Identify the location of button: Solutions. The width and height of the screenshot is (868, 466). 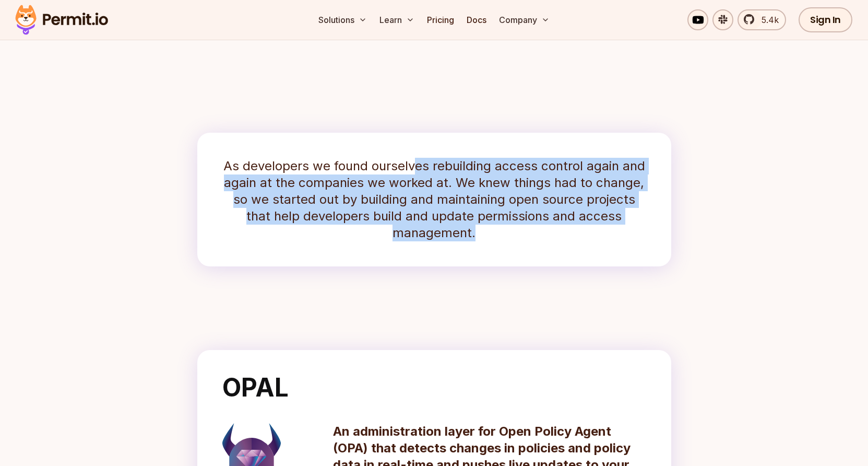
(343, 20).